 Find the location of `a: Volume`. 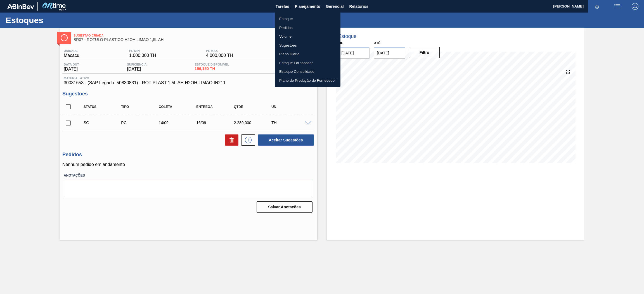

a: Volume is located at coordinates (307, 37).